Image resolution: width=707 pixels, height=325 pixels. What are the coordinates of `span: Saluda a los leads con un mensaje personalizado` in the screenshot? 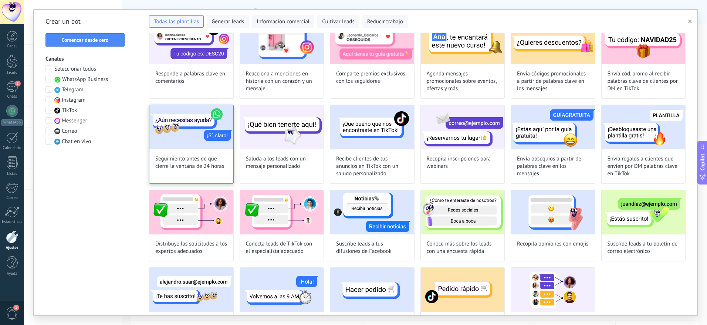 It's located at (282, 163).